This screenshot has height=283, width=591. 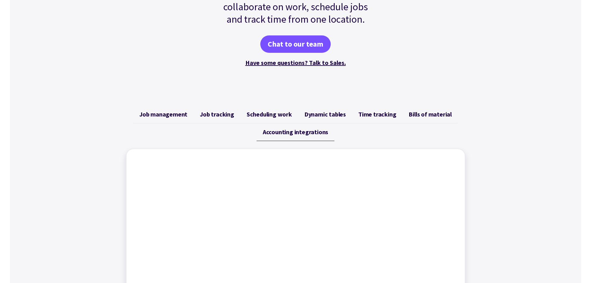 What do you see at coordinates (163, 114) in the screenshot?
I see `span: Job management` at bounding box center [163, 114].